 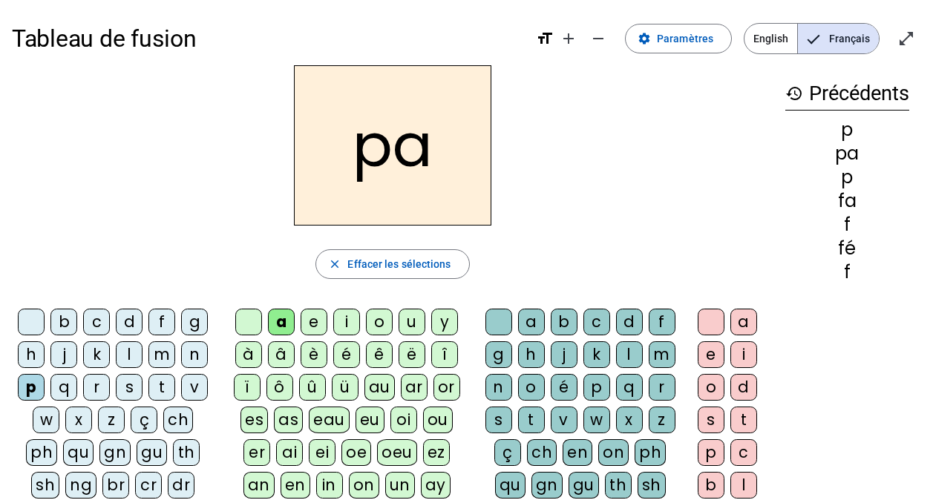 What do you see at coordinates (568, 39) in the screenshot?
I see `button: Augmenter la taille de la police` at bounding box center [568, 39].